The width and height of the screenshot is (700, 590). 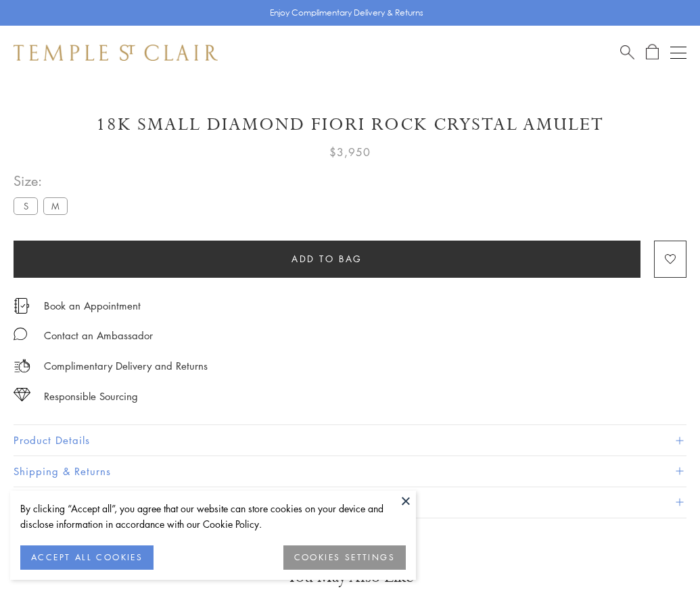 I want to click on div: By clicking “Accept all”, you agree that our website can store cookies on your device and disclos..., so click(x=213, y=516).